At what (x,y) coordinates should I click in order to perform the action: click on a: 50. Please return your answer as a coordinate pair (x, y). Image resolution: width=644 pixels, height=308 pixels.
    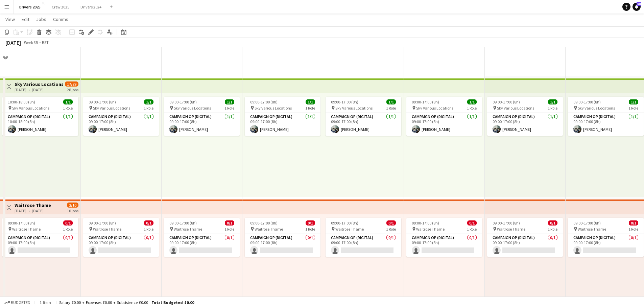
    Looking at the image, I should click on (637, 7).